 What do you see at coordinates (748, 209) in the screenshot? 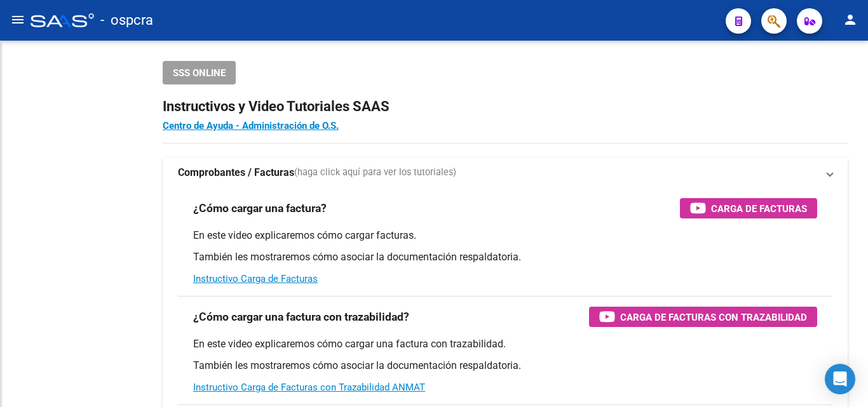
I see `button: Carga de Facturas` at bounding box center [748, 209].